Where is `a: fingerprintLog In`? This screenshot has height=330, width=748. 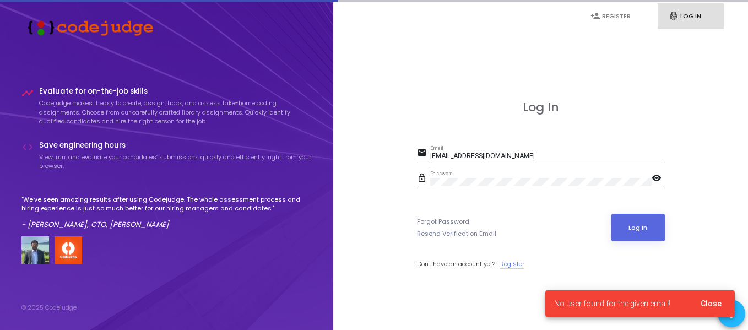
a: fingerprintLog In is located at coordinates (690, 16).